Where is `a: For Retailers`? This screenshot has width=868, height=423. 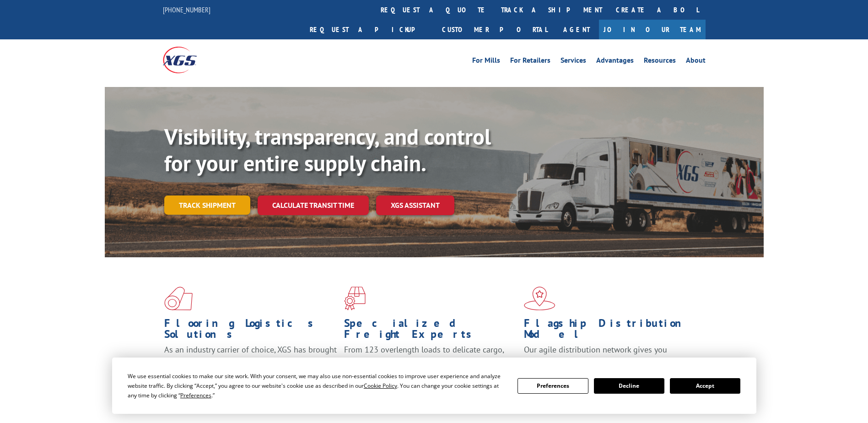
a: For Retailers is located at coordinates (530, 62).